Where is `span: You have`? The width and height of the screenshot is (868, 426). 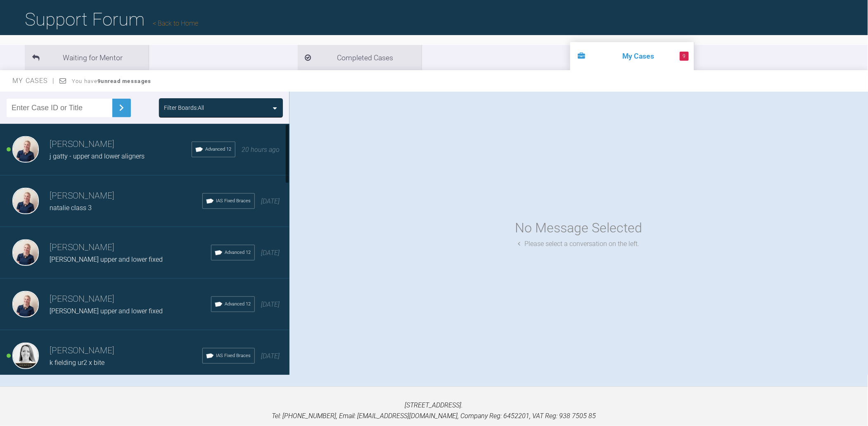
span: You have is located at coordinates (111, 81).